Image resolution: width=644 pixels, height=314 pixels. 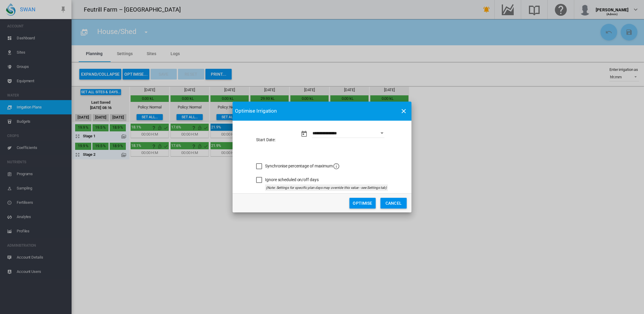 I want to click on span: Optimise Irrigation, so click(x=256, y=111).